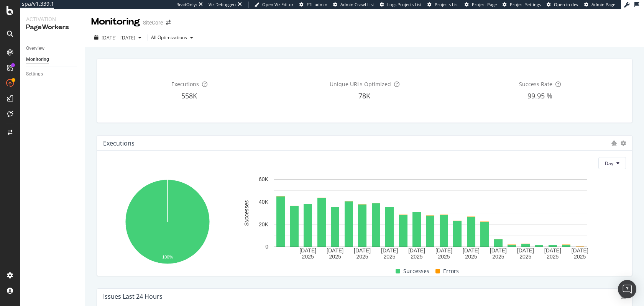 This screenshot has height=306, width=644. What do you see at coordinates (353, 4) in the screenshot?
I see `a: Admin Crawl List` at bounding box center [353, 4].